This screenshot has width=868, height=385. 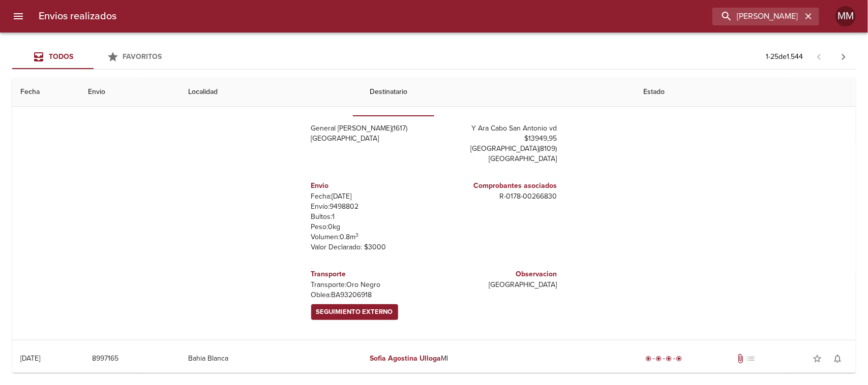 What do you see at coordinates (130, 92) in the screenshot?
I see `th: Envio` at bounding box center [130, 92].